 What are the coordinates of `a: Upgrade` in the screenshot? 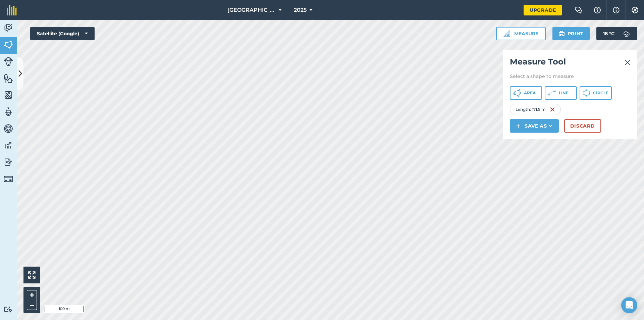 It's located at (543, 10).